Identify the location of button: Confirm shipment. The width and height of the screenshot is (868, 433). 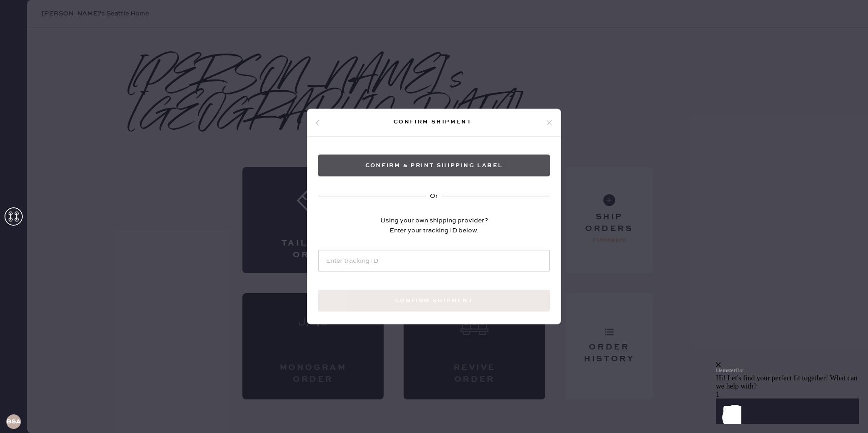
(434, 301).